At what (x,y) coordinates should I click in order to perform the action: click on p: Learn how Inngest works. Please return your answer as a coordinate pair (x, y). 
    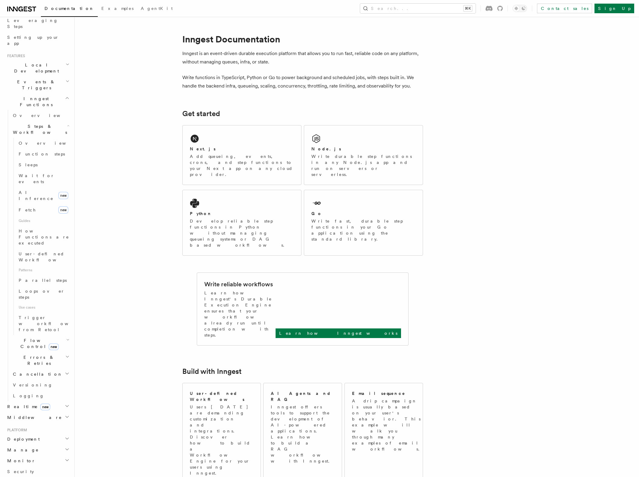
    Looking at the image, I should click on (338, 333).